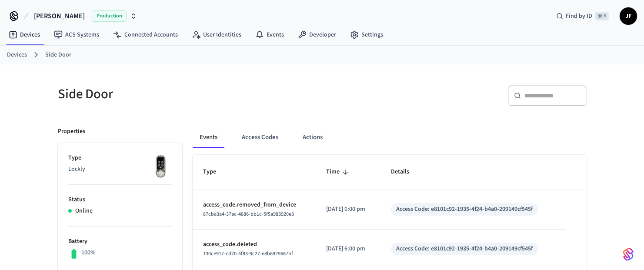 The height and width of the screenshot is (270, 644). Describe the element at coordinates (248, 214) in the screenshot. I see `span: 87cba3a4-37ac-4886-bb1c-5f5a983920e3` at that location.